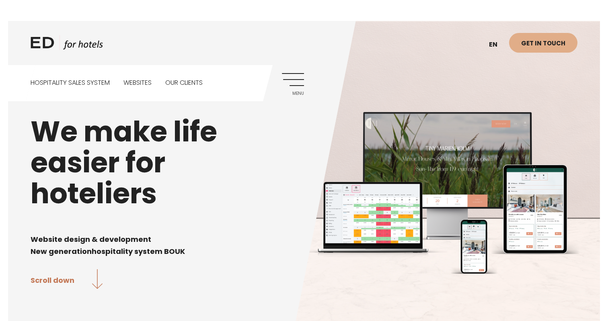  I want to click on h1: We make life easier for hoteliers, so click(304, 163).